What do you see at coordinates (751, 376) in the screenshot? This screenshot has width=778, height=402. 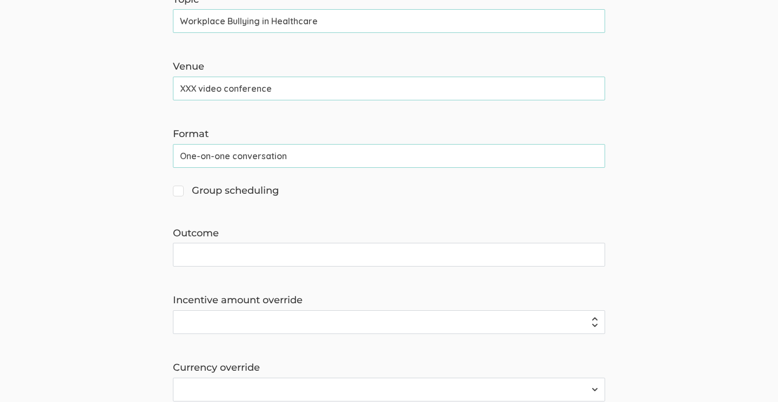 I see `div: Chat Widget` at bounding box center [751, 376].